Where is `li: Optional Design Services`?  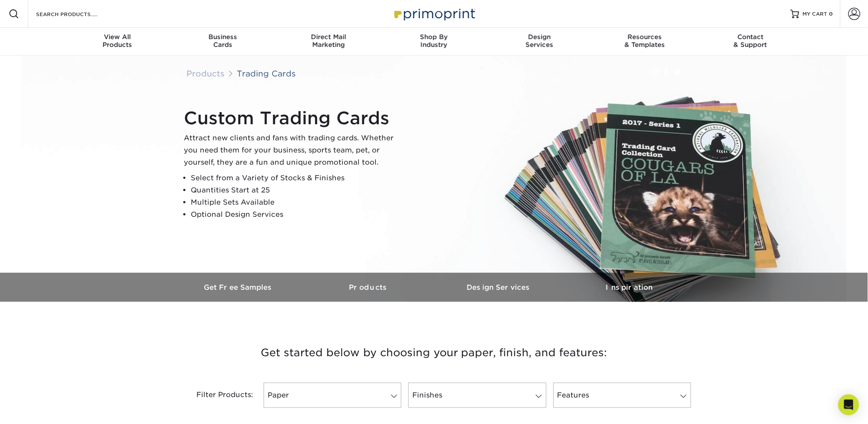 li: Optional Design Services is located at coordinates (296, 214).